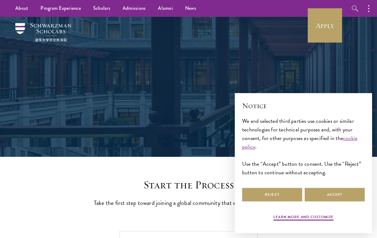  I want to click on h2: Notice, so click(303, 106).